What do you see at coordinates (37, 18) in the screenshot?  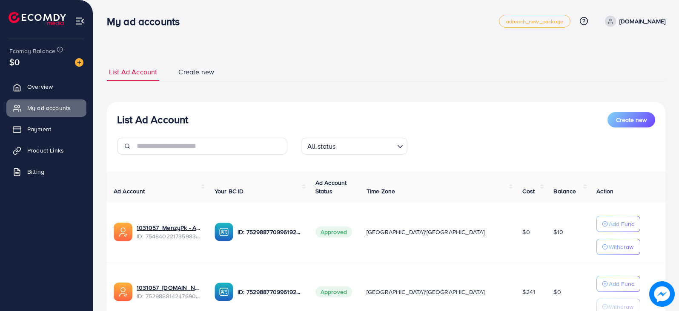 I see `a: logo` at bounding box center [37, 18].